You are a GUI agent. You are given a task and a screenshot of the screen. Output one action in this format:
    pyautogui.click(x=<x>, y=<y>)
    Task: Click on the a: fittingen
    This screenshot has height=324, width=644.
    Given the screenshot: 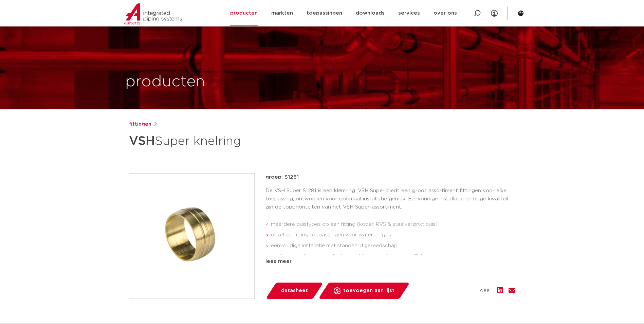 What is the action you would take?
    pyautogui.click(x=140, y=124)
    